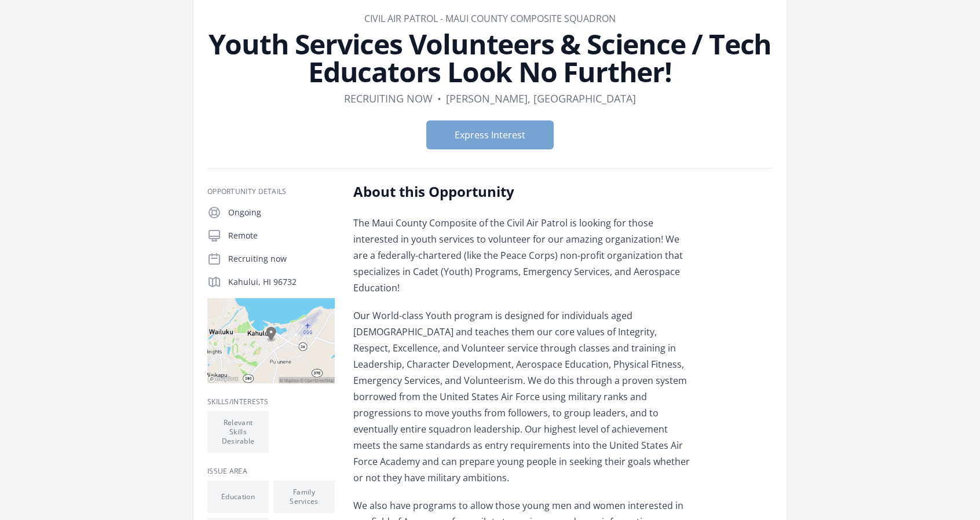 The width and height of the screenshot is (980, 520). What do you see at coordinates (490, 18) in the screenshot?
I see `a: Civil Air Patrol - Maui County Composite Squadron` at bounding box center [490, 18].